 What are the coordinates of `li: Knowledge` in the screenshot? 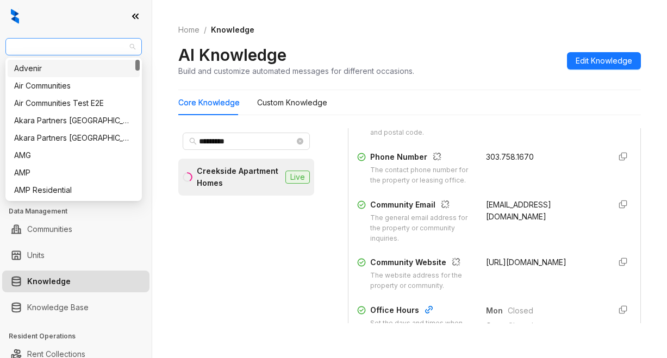 It's located at (76, 282).